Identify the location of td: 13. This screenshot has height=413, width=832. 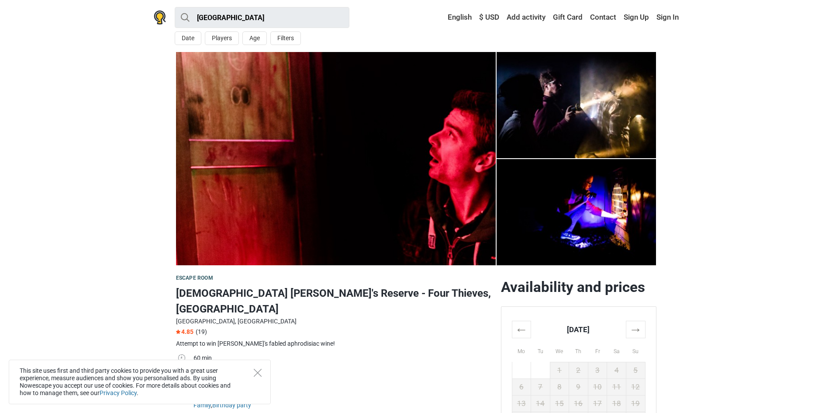
(521, 403).